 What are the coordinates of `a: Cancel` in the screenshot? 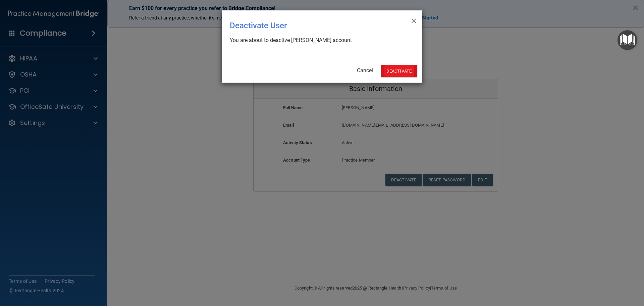 It's located at (365, 70).